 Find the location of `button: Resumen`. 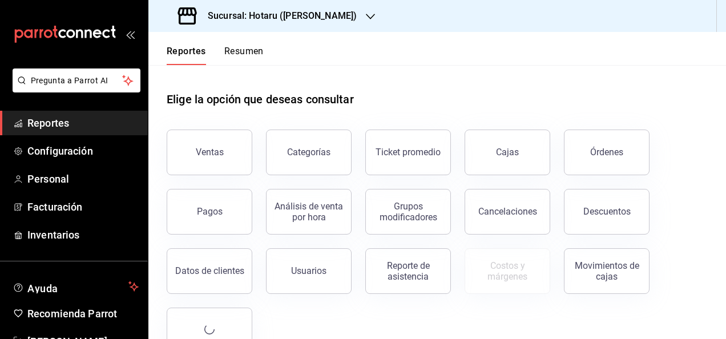

button: Resumen is located at coordinates (244, 55).